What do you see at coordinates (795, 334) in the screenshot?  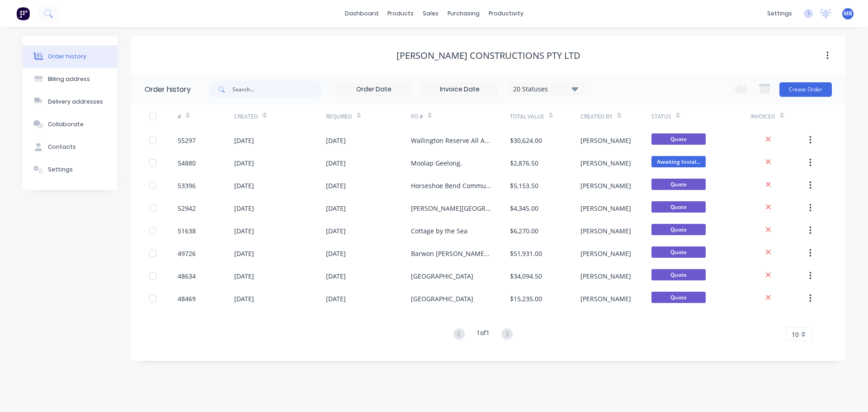 I see `span: 10` at bounding box center [795, 334].